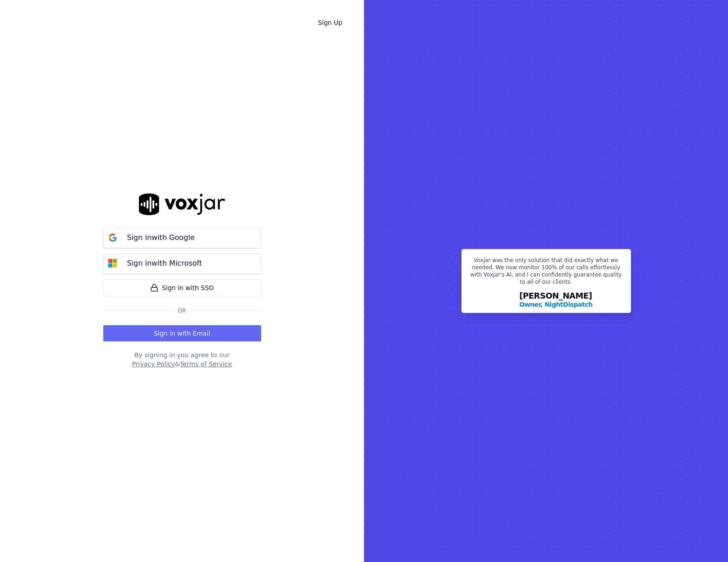  What do you see at coordinates (556, 305) in the screenshot?
I see `p: Owner, NightDispatch` at bounding box center [556, 305].